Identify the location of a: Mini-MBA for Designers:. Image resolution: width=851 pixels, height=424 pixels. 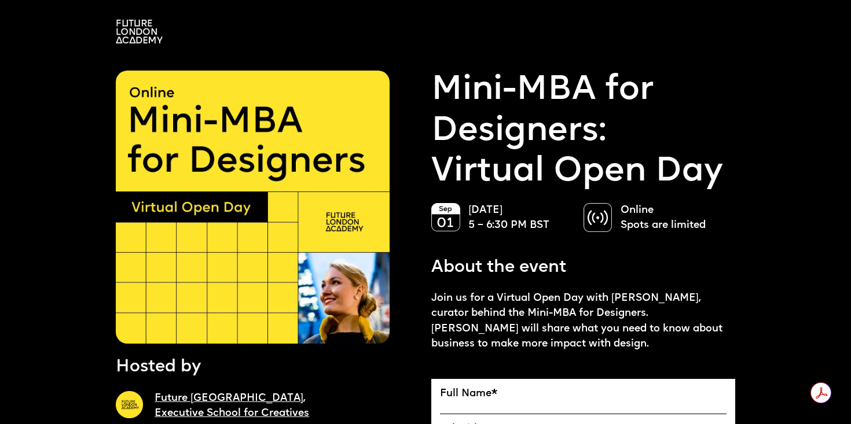
(583, 111).